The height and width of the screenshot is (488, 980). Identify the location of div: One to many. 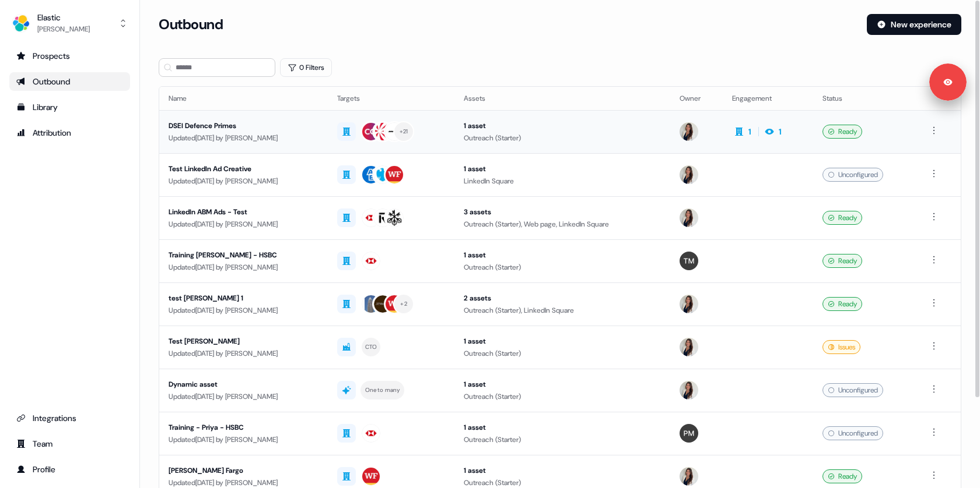
(382, 390).